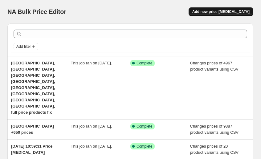 The height and width of the screenshot is (159, 261). Describe the element at coordinates (215, 66) in the screenshot. I see `span: Changes prices of 4967 product variants using CSV` at that location.